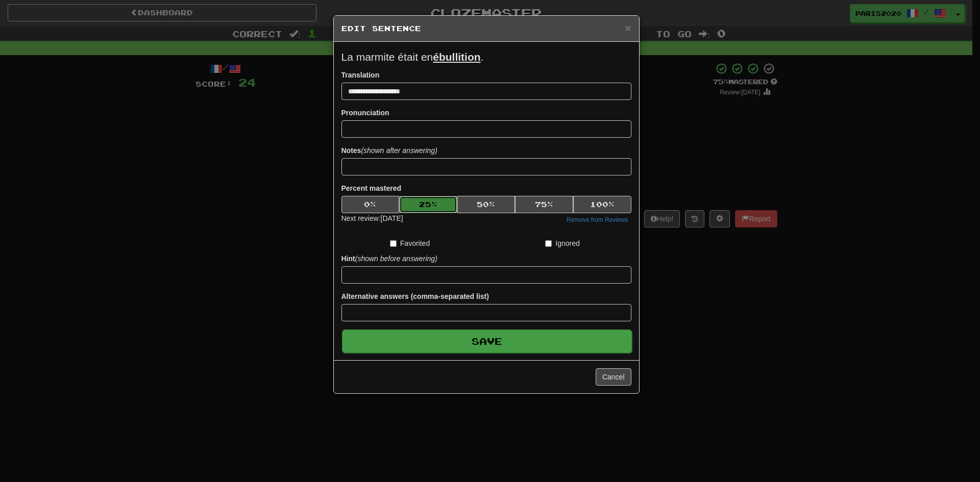  What do you see at coordinates (428, 205) in the screenshot?
I see `button: 25%` at bounding box center [428, 205].